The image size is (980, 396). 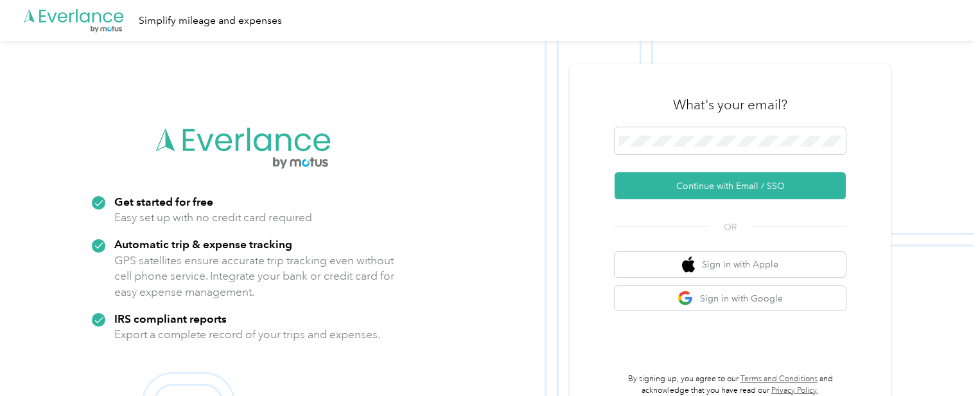 What do you see at coordinates (730, 384) in the screenshot?
I see `p: By signing up, you agree to our and acknowledge that you have read our .` at bounding box center [730, 384].